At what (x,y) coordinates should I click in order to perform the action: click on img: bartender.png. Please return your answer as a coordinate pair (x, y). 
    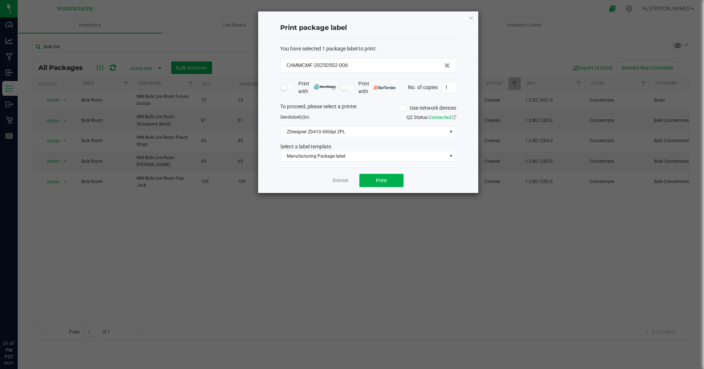
    Looking at the image, I should click on (385, 88).